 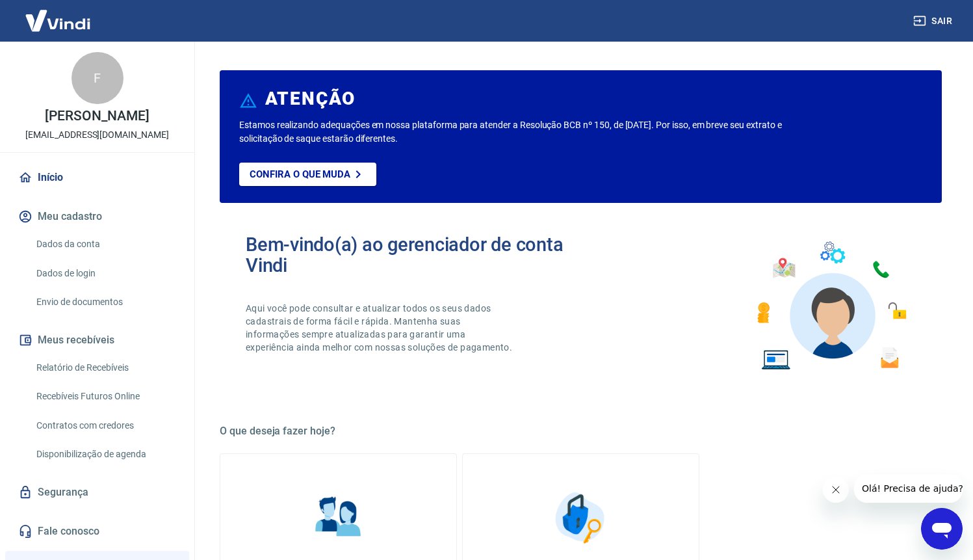 I want to click on a: Recebíveis Futuros Online, so click(x=105, y=396).